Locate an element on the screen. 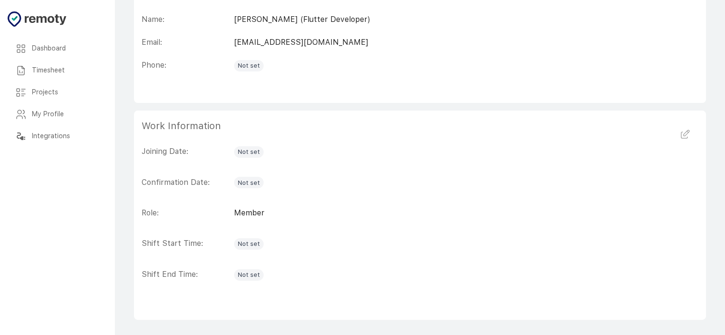 The height and width of the screenshot is (335, 725). h6: My Profile is located at coordinates (65, 114).